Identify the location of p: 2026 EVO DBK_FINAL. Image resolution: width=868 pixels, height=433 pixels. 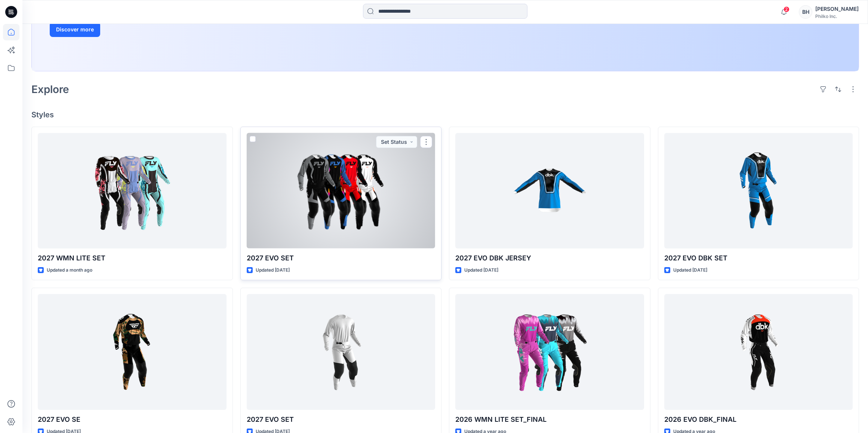
(758, 420).